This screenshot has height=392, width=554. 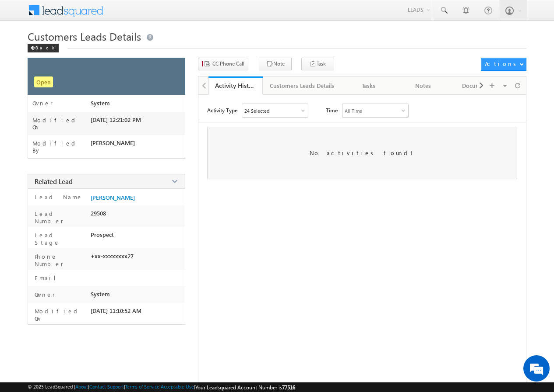 What do you see at coordinates (57, 196) in the screenshot?
I see `label: Lead Name` at bounding box center [57, 196].